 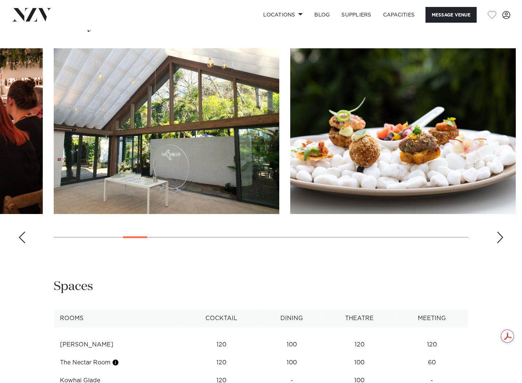 I want to click on a: Locations, so click(x=283, y=15).